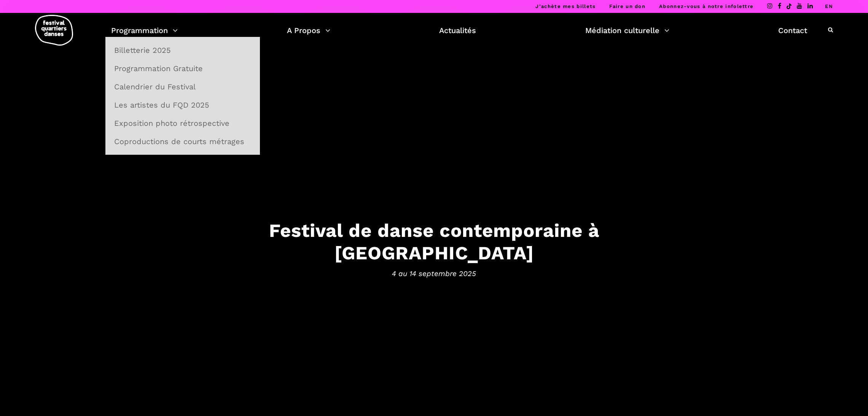 This screenshot has height=416, width=868. Describe the element at coordinates (182, 141) in the screenshot. I see `a: Coproductions de courts métrages` at that location.